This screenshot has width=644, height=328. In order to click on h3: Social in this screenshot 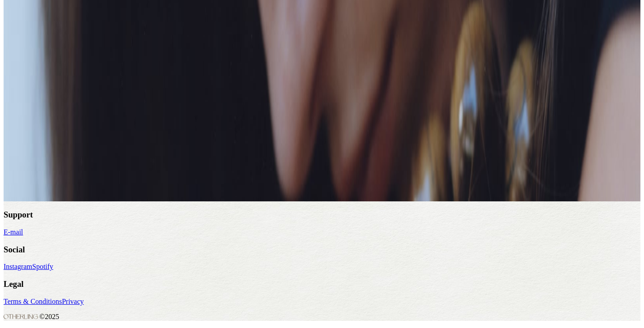, I will do `click(322, 250)`.